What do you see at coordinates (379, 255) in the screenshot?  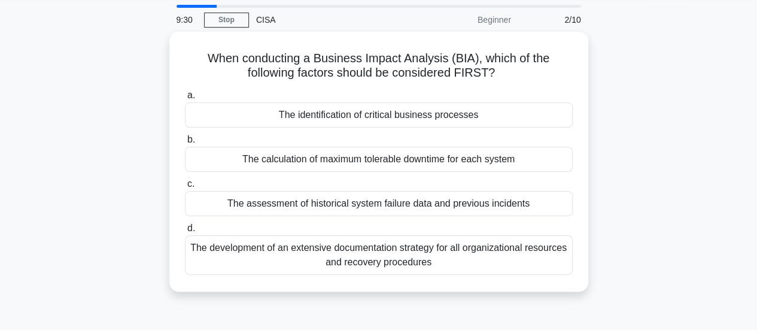 I see `div: The development of an extensive documentation strategy for all organizational resources and recov...` at bounding box center [379, 255].